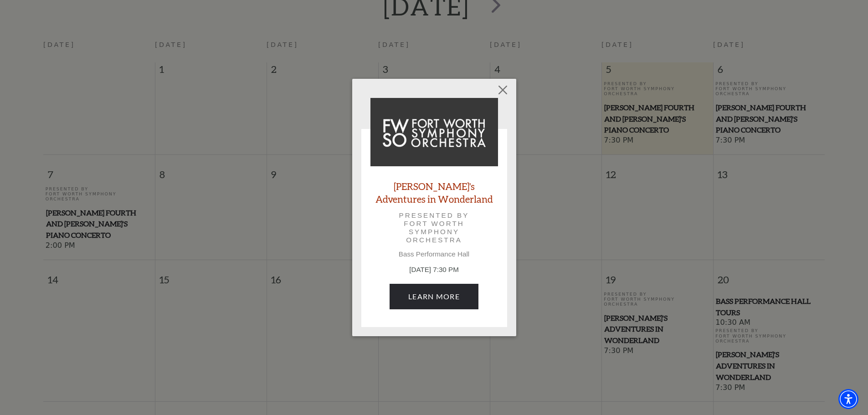  Describe the element at coordinates (434, 132) in the screenshot. I see `img: Alice's Adventures in Wonderland` at that location.